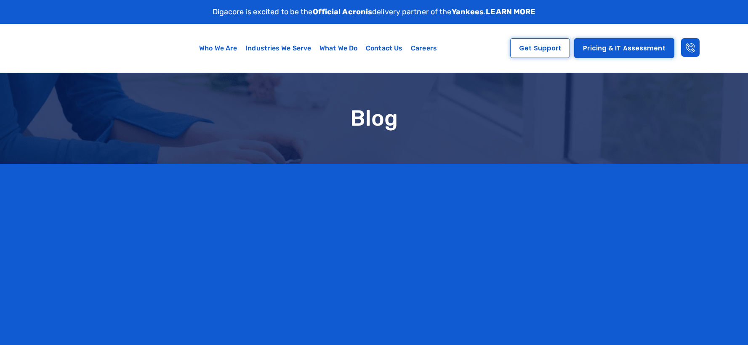  What do you see at coordinates (318, 48) in the screenshot?
I see `nav: Menu` at bounding box center [318, 48].